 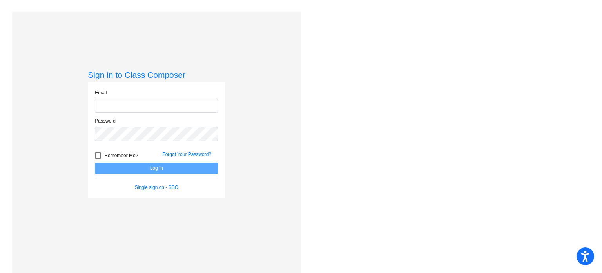 What do you see at coordinates (105, 121) in the screenshot?
I see `label: Password` at bounding box center [105, 121].